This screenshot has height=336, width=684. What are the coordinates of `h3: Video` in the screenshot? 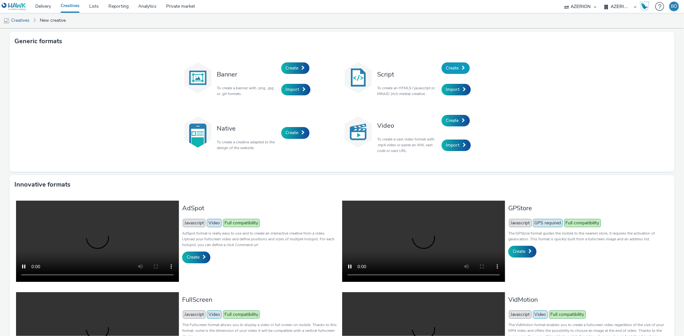 It's located at (408, 126).